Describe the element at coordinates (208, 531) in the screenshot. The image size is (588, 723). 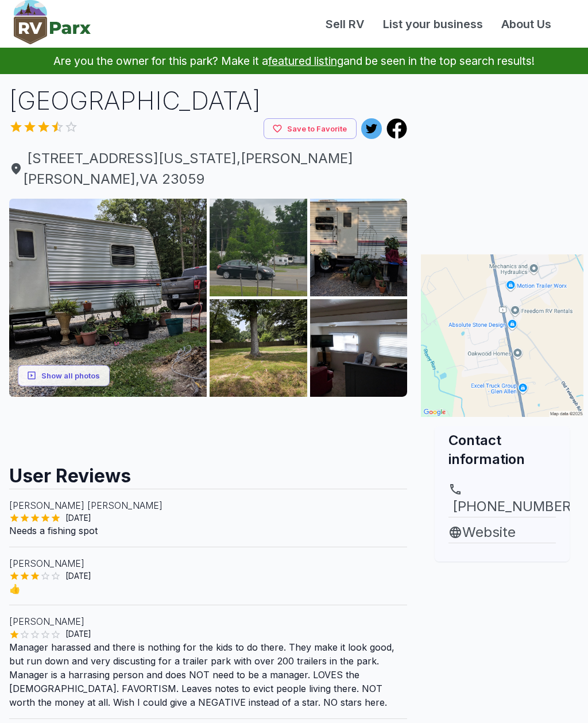
I see `p: Needs a fishing spot` at that location.